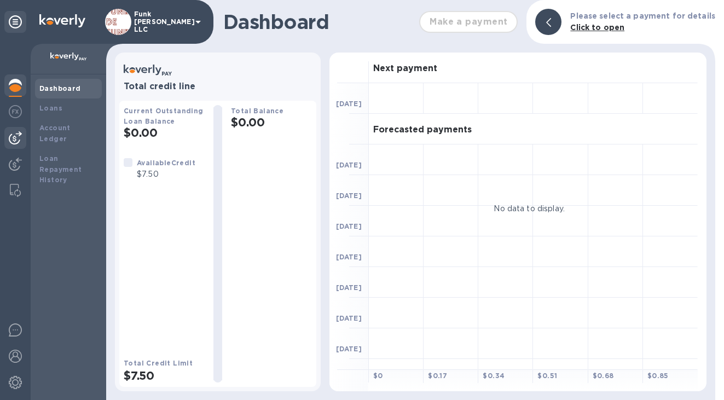  I want to click on b: Available Credit, so click(166, 163).